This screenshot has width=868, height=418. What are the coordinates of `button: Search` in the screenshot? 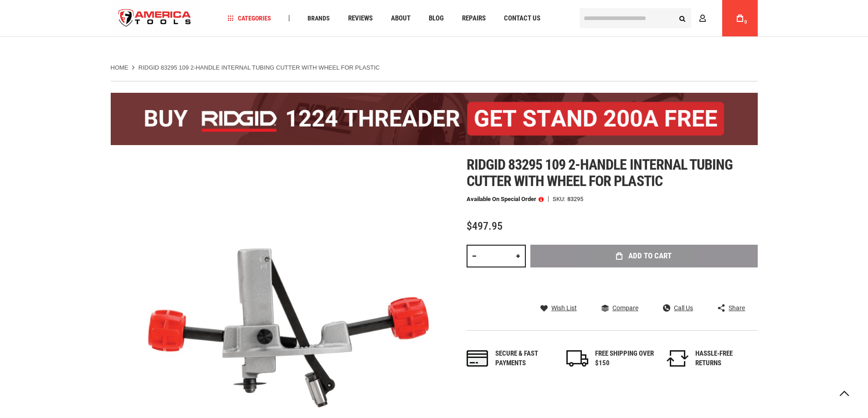 It's located at (682, 18).